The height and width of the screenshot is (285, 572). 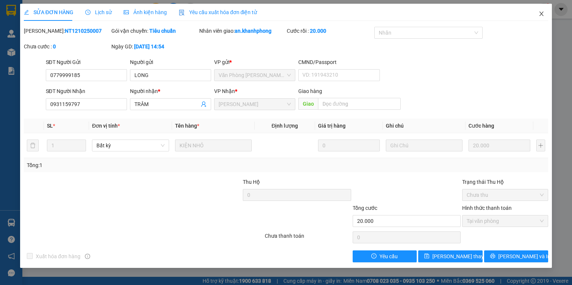 I want to click on span: Đơn vị tính, so click(x=106, y=126).